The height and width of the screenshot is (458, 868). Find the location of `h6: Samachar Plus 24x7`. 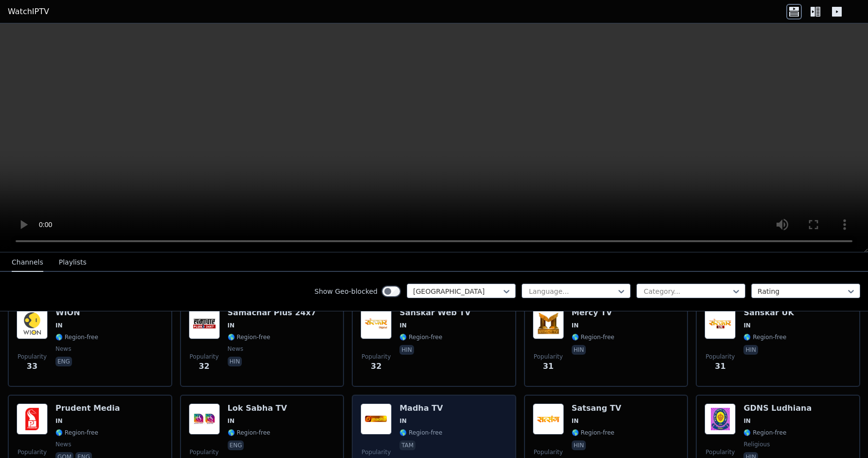

h6: Samachar Plus 24x7 is located at coordinates (272, 313).